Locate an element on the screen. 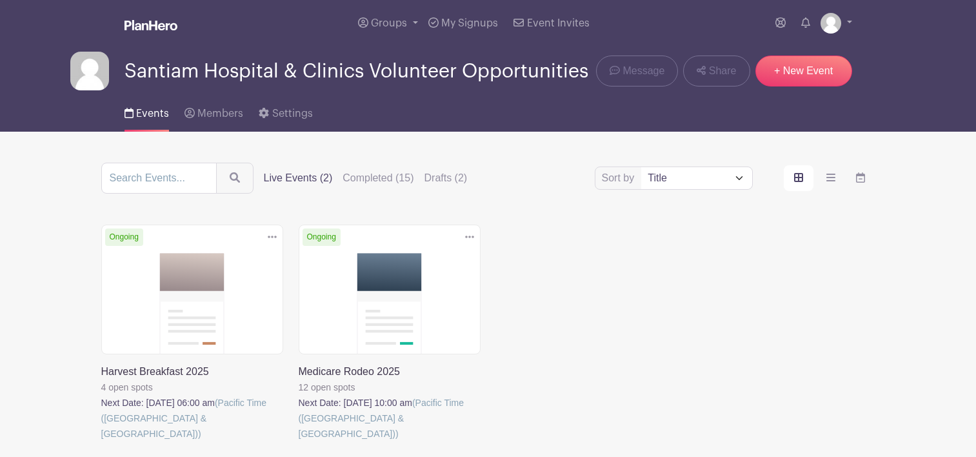 The width and height of the screenshot is (976, 457). span: Settings is located at coordinates (292, 114).